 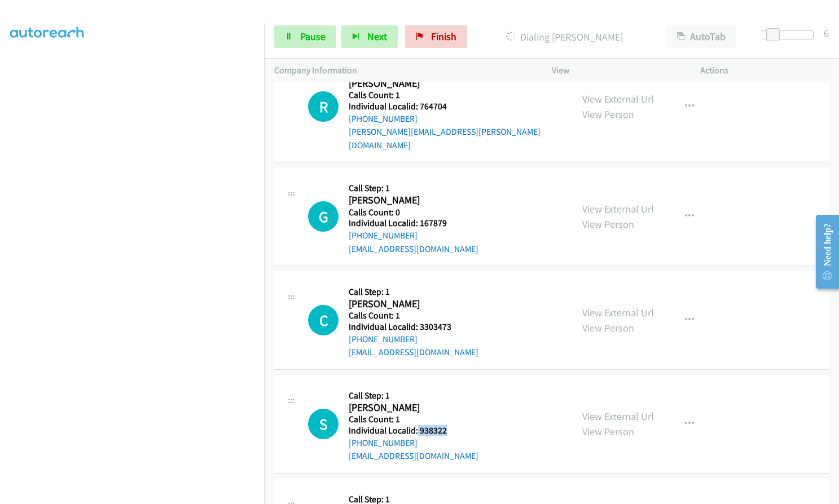 What do you see at coordinates (413, 212) in the screenshot?
I see `h5: Calls Count: 0` at bounding box center [413, 212].